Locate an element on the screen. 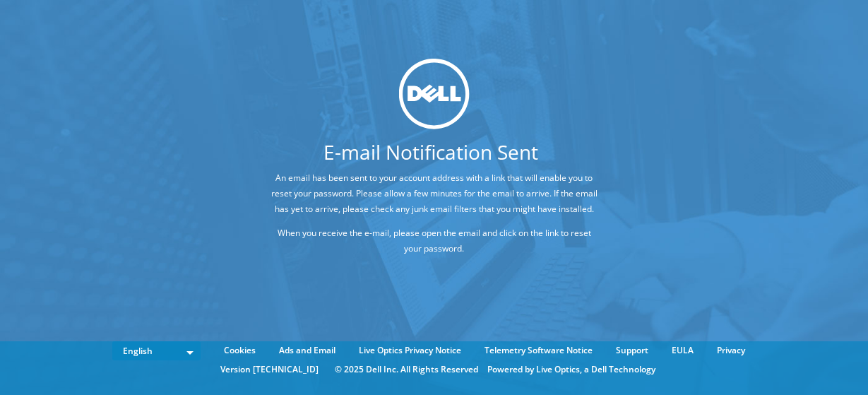 Image resolution: width=868 pixels, height=395 pixels. a: Telemetry Software Notice is located at coordinates (539, 351).